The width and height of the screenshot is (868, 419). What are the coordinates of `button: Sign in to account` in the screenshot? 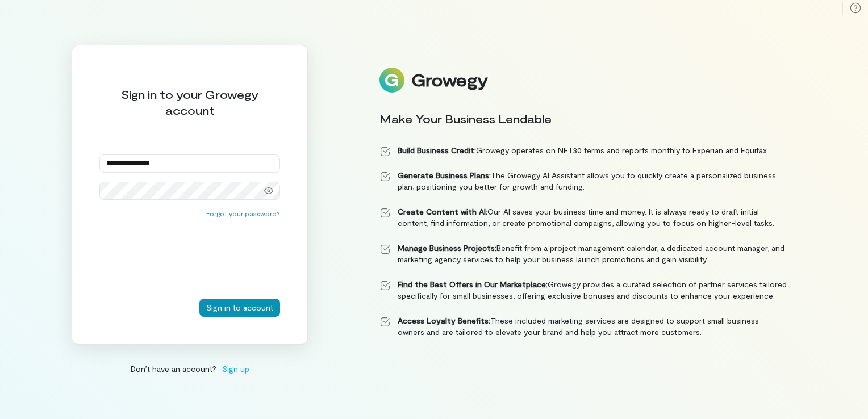 It's located at (240, 308).